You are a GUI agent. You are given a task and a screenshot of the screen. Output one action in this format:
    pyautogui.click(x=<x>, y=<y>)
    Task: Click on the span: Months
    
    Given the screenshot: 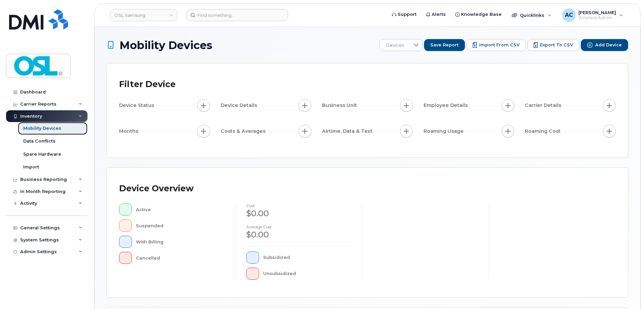 What is the action you would take?
    pyautogui.click(x=129, y=131)
    